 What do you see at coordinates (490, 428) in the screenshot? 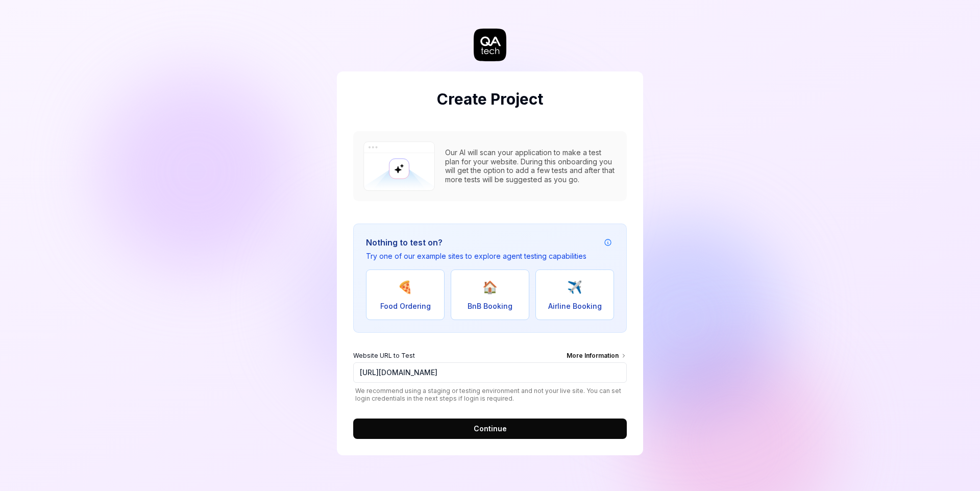
I see `span: Continue` at bounding box center [490, 428].